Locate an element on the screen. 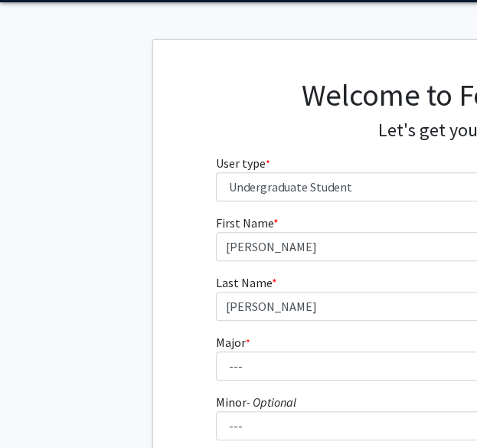 This screenshot has height=448, width=477. span: Last Name is located at coordinates (244, 283).